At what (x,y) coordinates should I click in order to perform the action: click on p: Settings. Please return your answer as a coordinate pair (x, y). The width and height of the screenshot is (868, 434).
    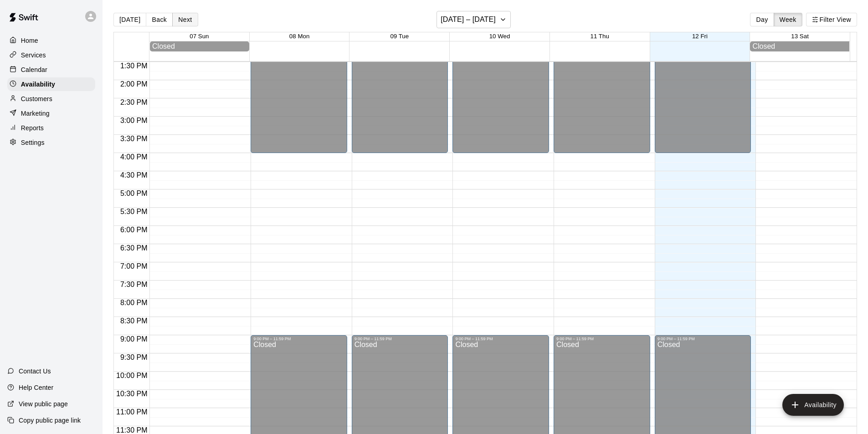
    Looking at the image, I should click on (33, 143).